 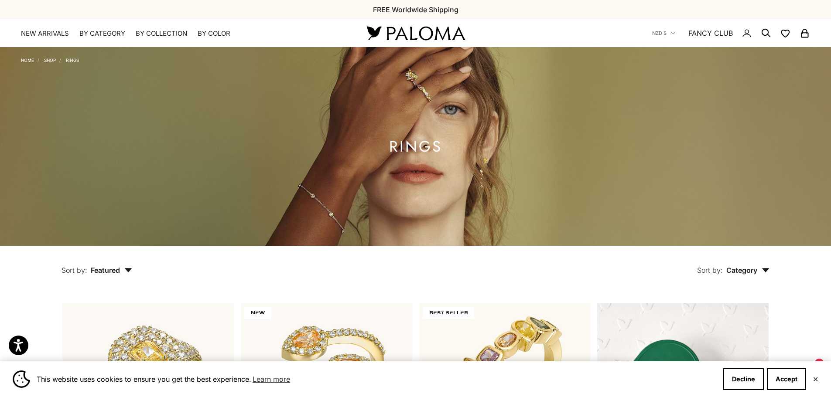 I want to click on nav: Secondary navigation, so click(x=731, y=33).